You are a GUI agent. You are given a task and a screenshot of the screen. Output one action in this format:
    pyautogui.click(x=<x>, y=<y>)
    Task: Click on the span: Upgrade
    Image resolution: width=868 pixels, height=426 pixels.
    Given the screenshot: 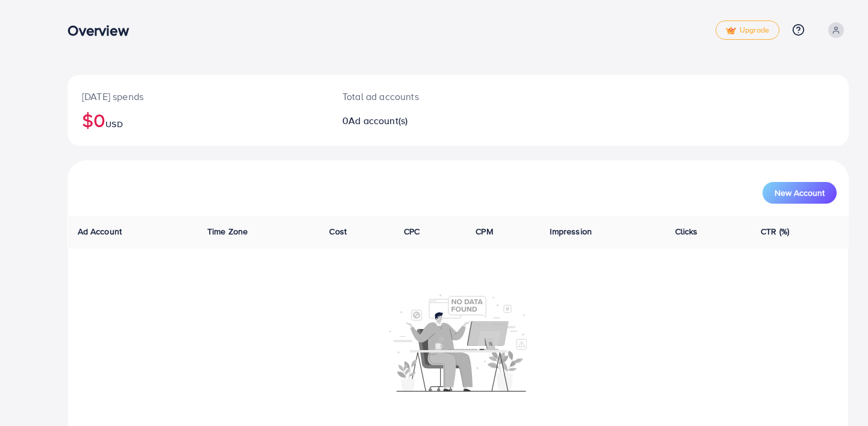 What is the action you would take?
    pyautogui.click(x=748, y=30)
    